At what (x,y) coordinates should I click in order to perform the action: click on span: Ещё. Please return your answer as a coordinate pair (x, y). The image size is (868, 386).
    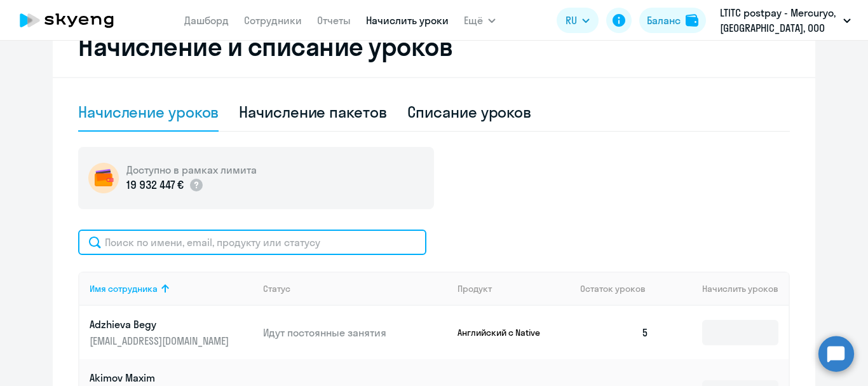
    Looking at the image, I should click on (473, 21).